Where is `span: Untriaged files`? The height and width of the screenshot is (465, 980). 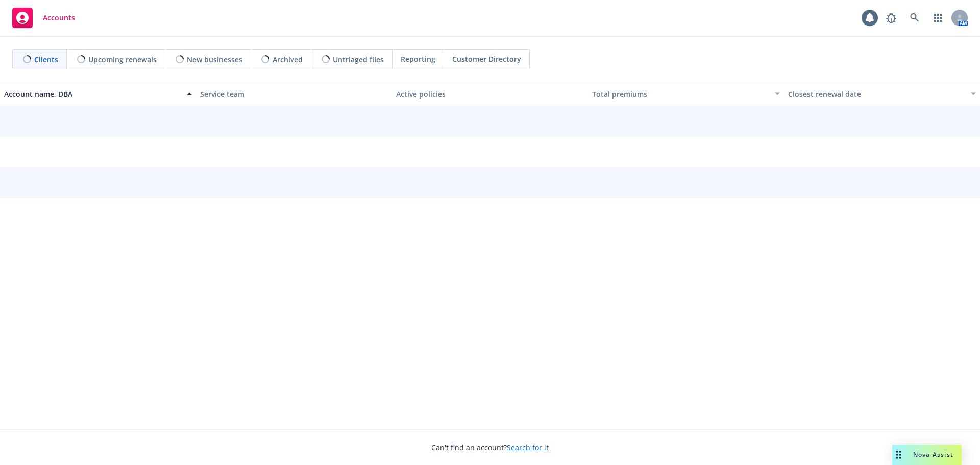 span: Untriaged files is located at coordinates (358, 59).